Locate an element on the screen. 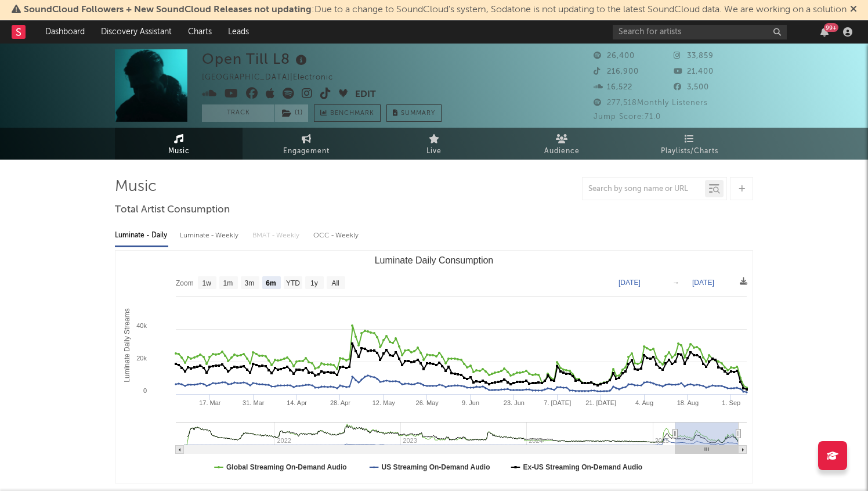 This screenshot has height=491, width=868. button: (1) is located at coordinates (291, 113).